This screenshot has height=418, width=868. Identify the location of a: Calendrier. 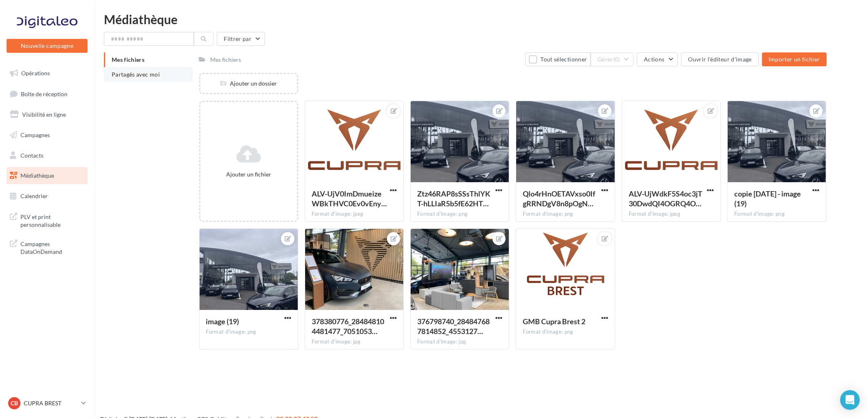
(47, 196).